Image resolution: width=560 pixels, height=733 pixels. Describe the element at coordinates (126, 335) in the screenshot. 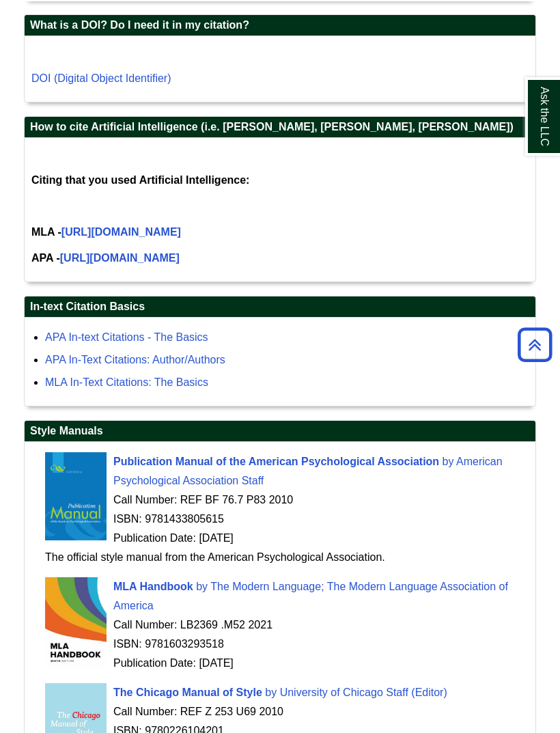

I see `a: APA In-text Citations - The Basics` at that location.